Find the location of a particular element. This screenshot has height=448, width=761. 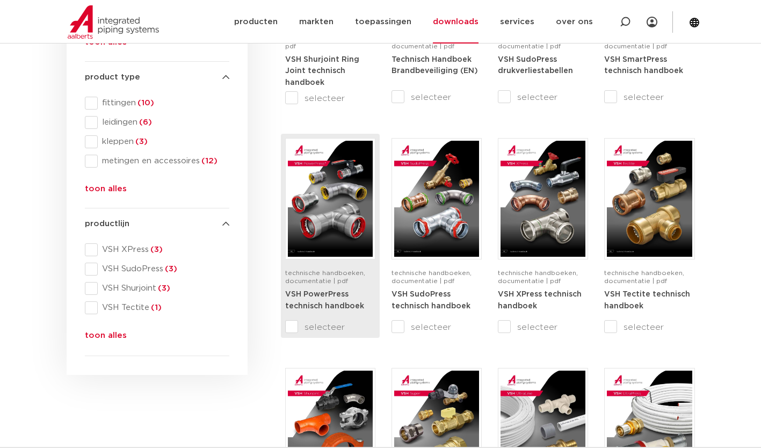

h4: productlijn is located at coordinates (157, 224).